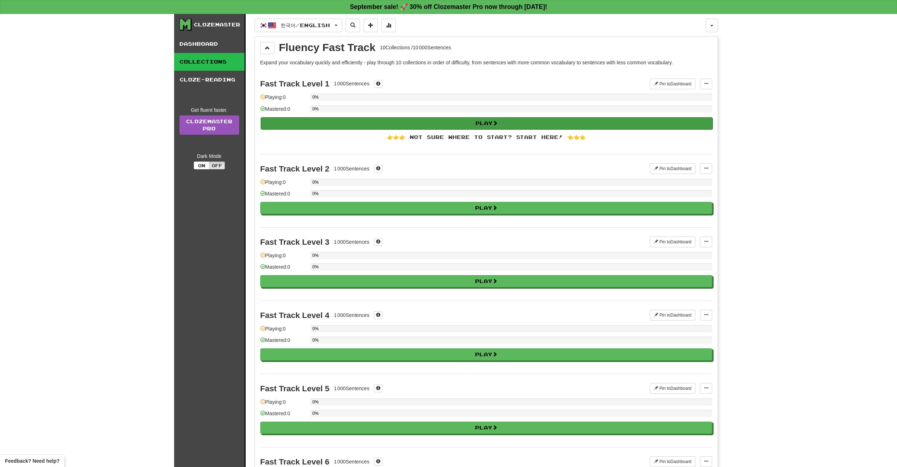  I want to click on button: Off, so click(217, 165).